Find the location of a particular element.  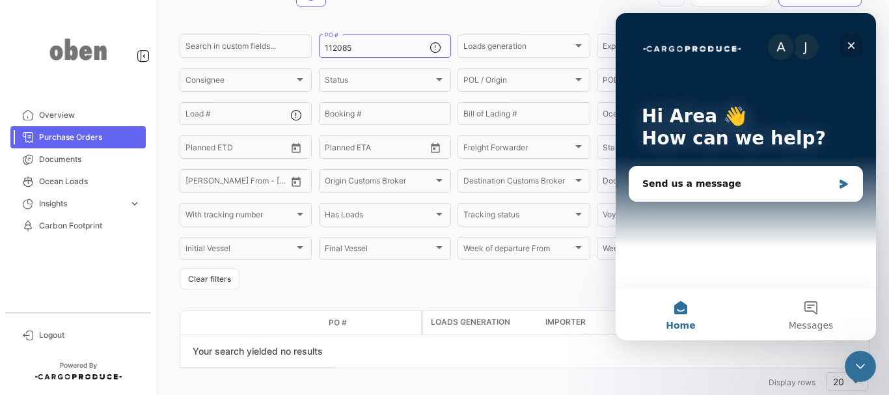

span: Destination Customs Broker is located at coordinates (517, 183).